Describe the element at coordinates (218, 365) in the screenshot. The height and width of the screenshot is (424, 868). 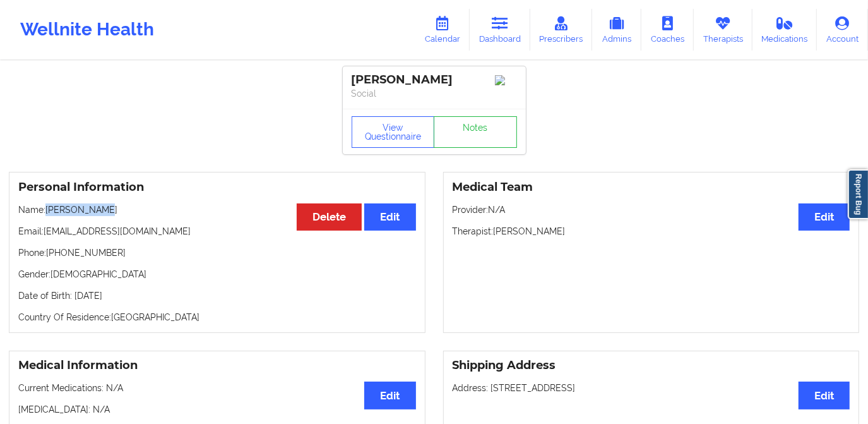
I see `h3: Medical Information` at that location.